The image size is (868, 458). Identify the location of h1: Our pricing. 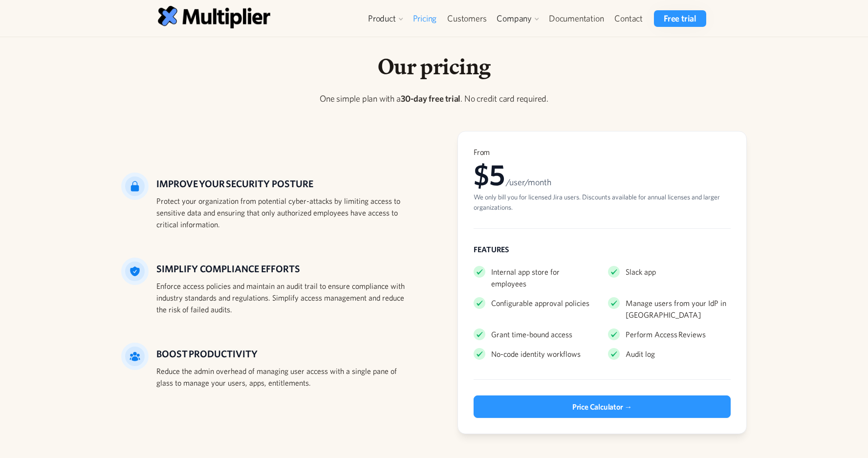
(434, 66).